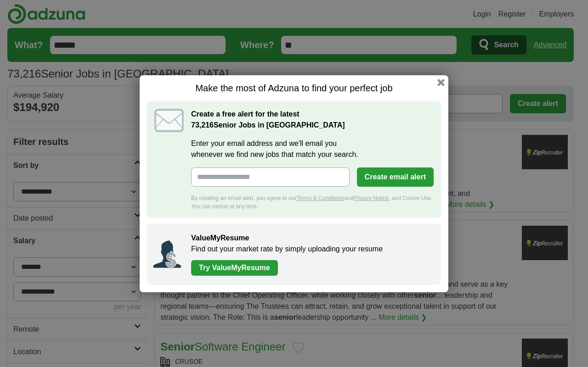 This screenshot has width=588, height=367. What do you see at coordinates (202, 125) in the screenshot?
I see `span: 73,216` at bounding box center [202, 125].